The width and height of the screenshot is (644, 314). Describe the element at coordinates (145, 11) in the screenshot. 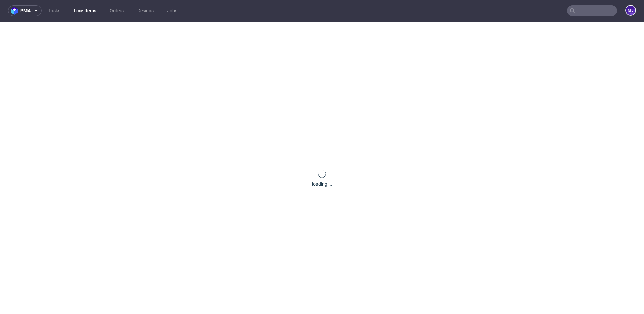

I see `a: Designs` at that location.